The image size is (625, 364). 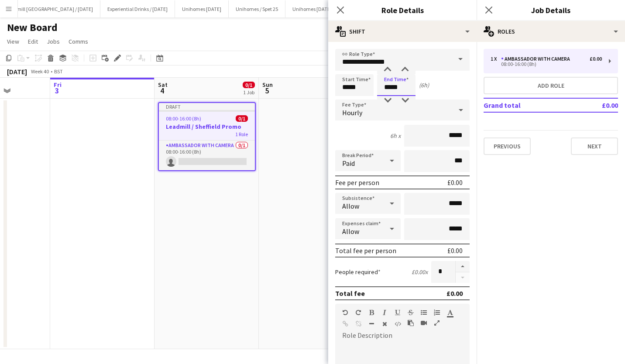 What do you see at coordinates (496, 59) in the screenshot?
I see `div: 1 x` at bounding box center [496, 59].